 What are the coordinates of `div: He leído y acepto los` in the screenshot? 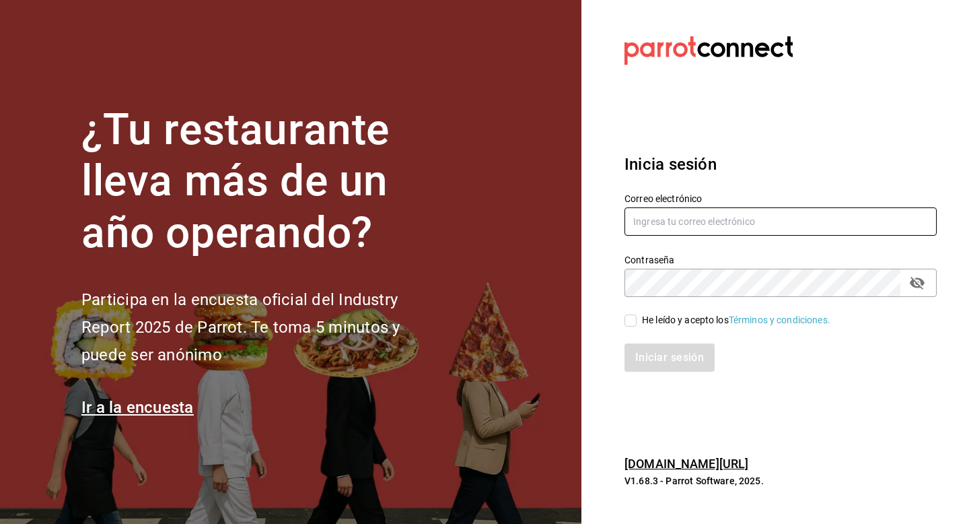 It's located at (736, 320).